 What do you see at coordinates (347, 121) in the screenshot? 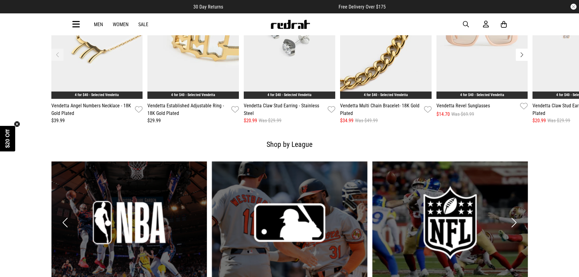
I see `span: $34.99` at bounding box center [347, 121].